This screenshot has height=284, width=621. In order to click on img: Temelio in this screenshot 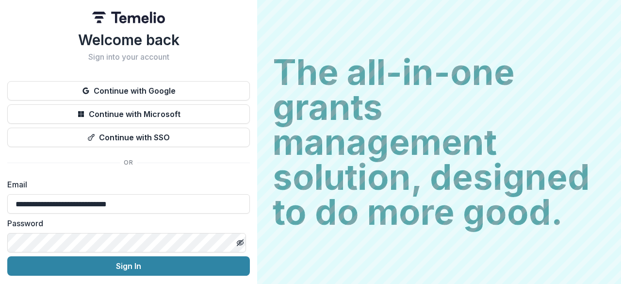, I will do `click(129, 17)`.